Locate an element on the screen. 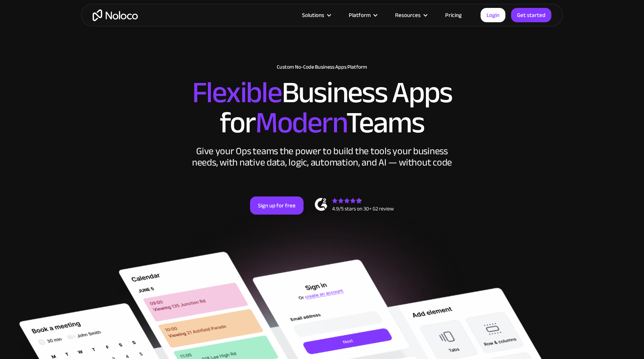 The image size is (644, 359). h2: Business Apps for Teams is located at coordinates (322, 108).